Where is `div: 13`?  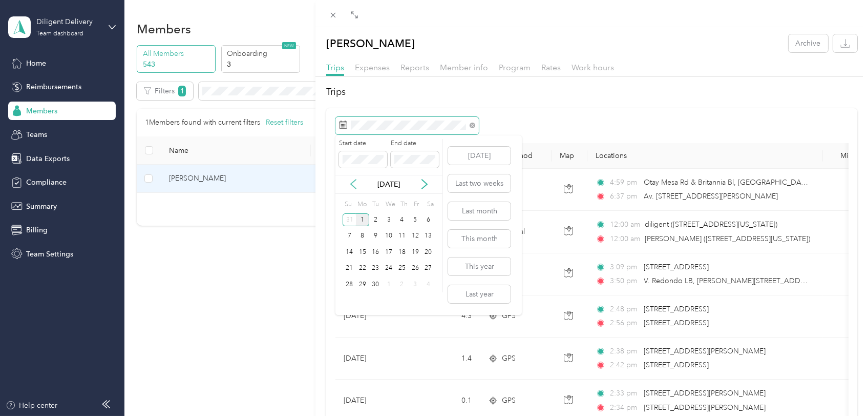 div: 13 is located at coordinates (429, 236).